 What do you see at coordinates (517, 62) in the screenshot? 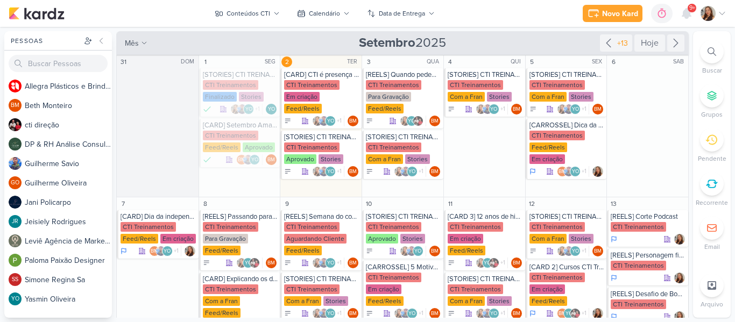
I see `div: QUI` at bounding box center [517, 62].